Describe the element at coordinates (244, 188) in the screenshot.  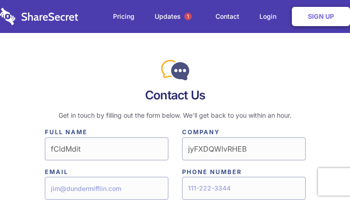
I see `input: 111-222-3344` at that location.